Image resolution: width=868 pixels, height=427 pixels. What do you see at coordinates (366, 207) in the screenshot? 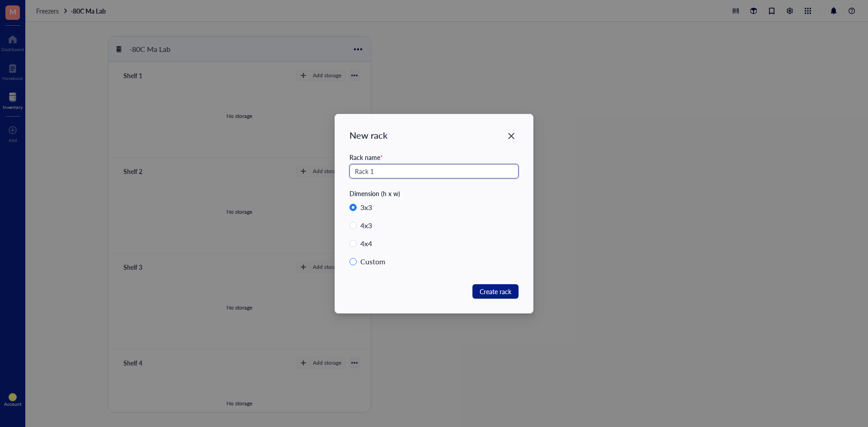
I see `div: 3 x 3` at bounding box center [366, 207].